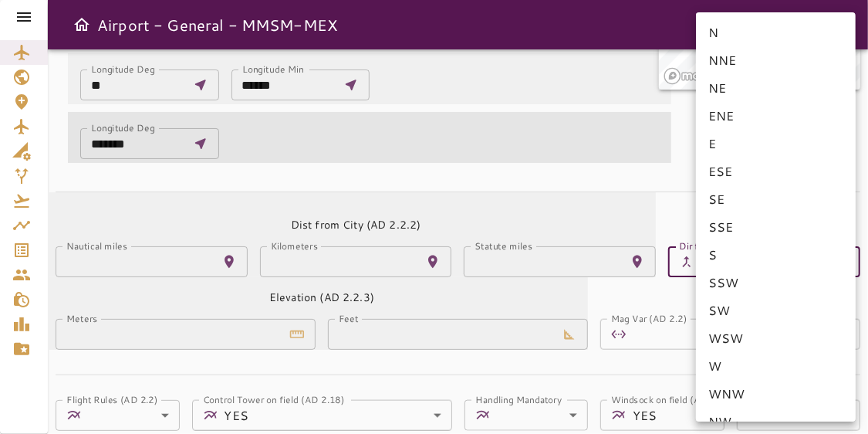  Describe the element at coordinates (775, 88) in the screenshot. I see `li: NE` at that location.